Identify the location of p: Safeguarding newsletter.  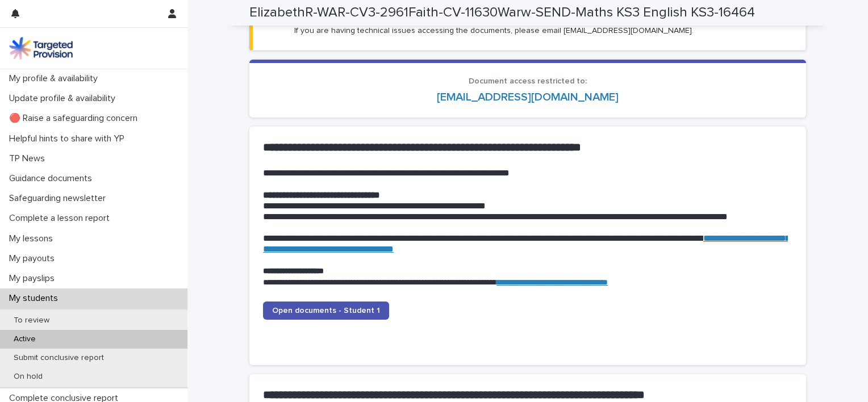
(60, 198).